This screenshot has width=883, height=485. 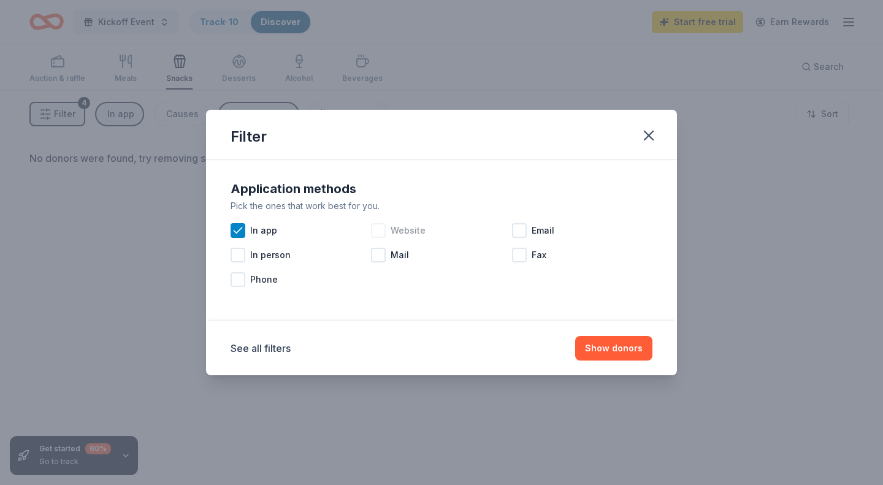 I want to click on span: Mail, so click(x=400, y=255).